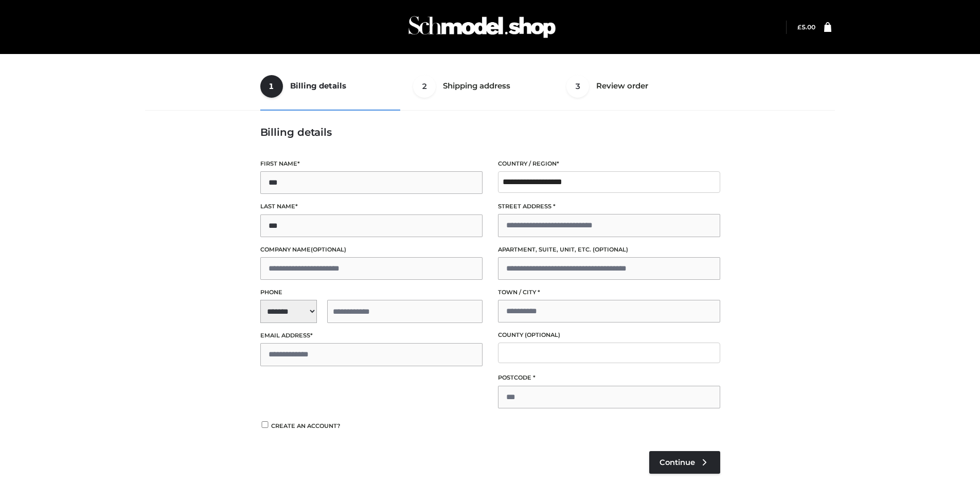  Describe the element at coordinates (609, 163) in the screenshot. I see `label: Country / Region` at that location.